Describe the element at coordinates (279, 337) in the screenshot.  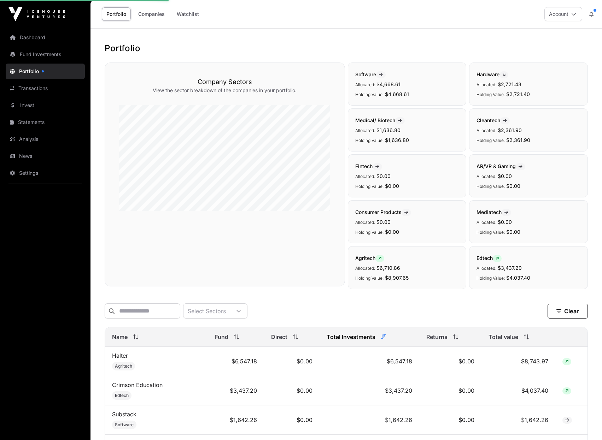
I see `span: Direct` at that location.